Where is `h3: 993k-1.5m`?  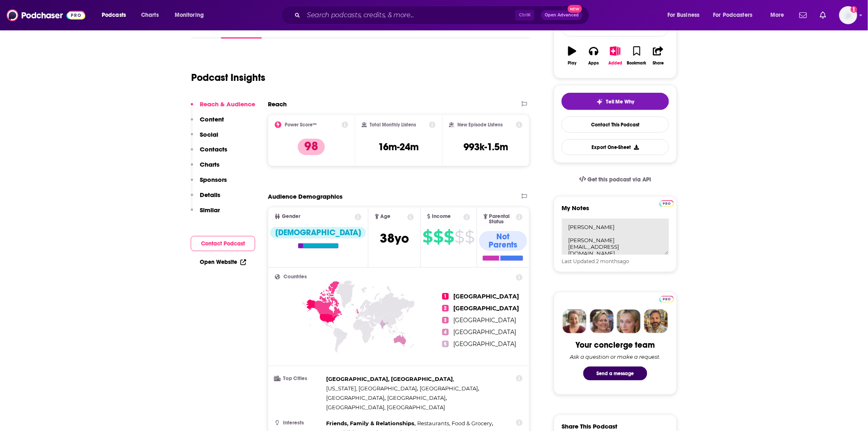
h3: 993k-1.5m is located at coordinates (486, 147).